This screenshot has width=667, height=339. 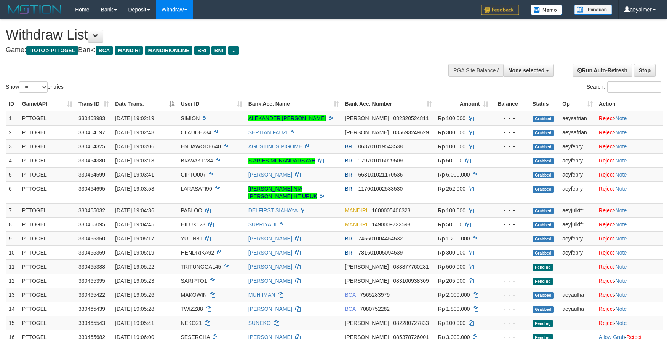 What do you see at coordinates (454, 239) in the screenshot?
I see `span: Rp 1.200.000` at bounding box center [454, 239].